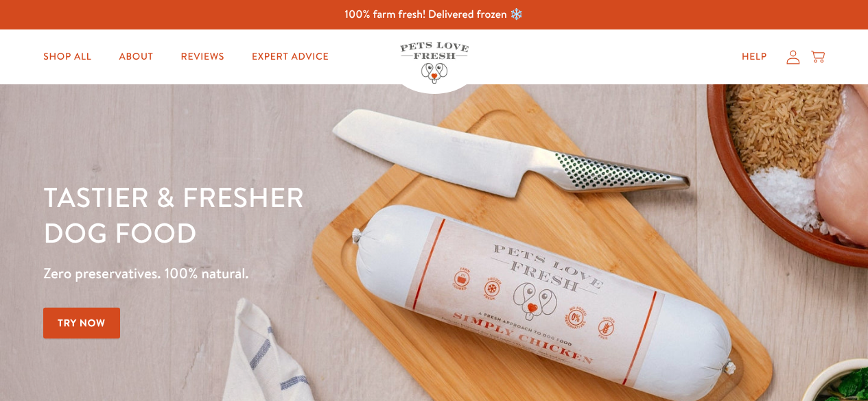 The image size is (868, 401). Describe the element at coordinates (754, 57) in the screenshot. I see `a: Help` at that location.